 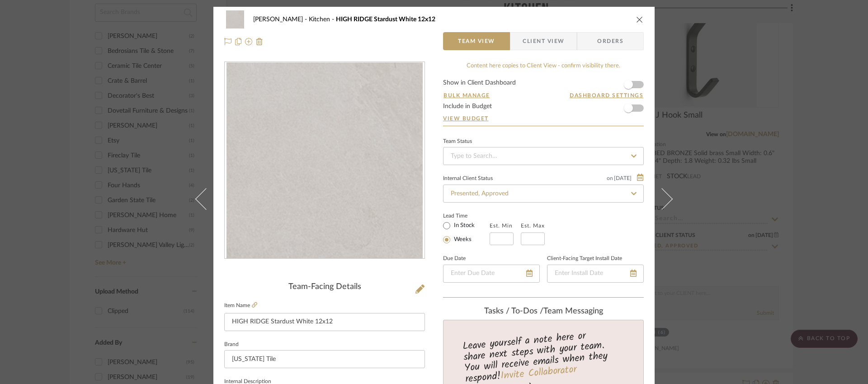 What do you see at coordinates (468, 179) in the screenshot?
I see `div: Internal Client Status` at bounding box center [468, 179].